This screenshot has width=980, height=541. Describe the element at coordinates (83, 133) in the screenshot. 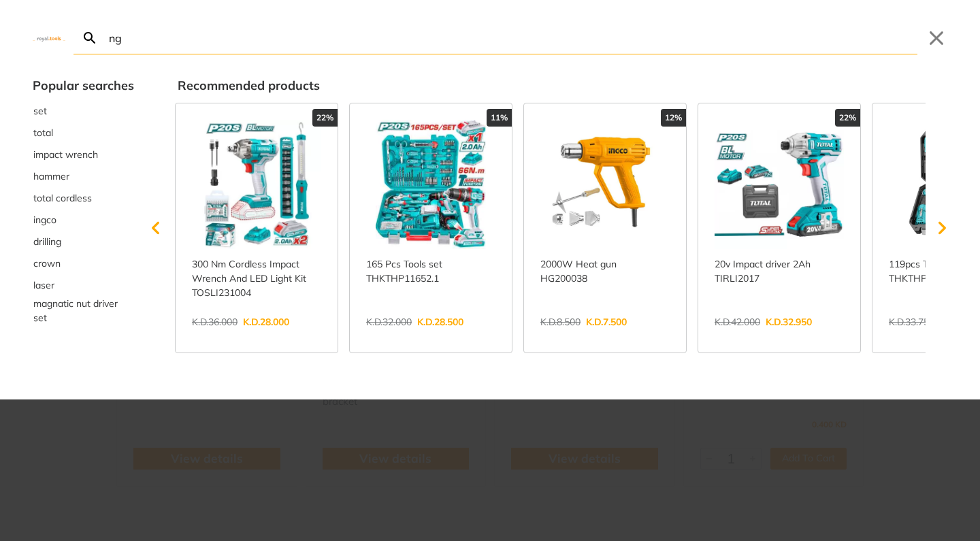

I see `button: Select suggestion: total` at that location.